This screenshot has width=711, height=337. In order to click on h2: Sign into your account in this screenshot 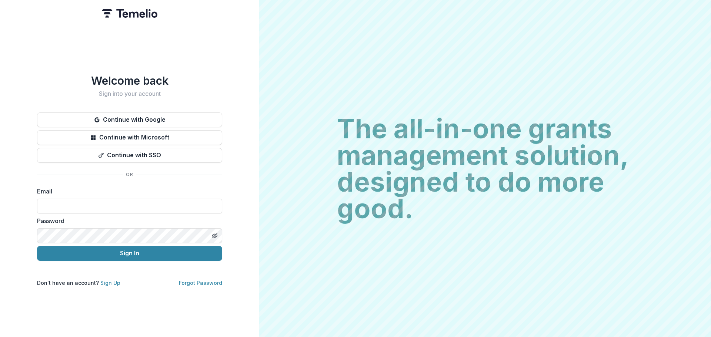, I will do `click(130, 94)`.